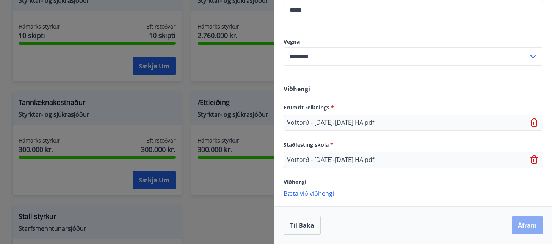  I want to click on button: Áfram, so click(528, 225).